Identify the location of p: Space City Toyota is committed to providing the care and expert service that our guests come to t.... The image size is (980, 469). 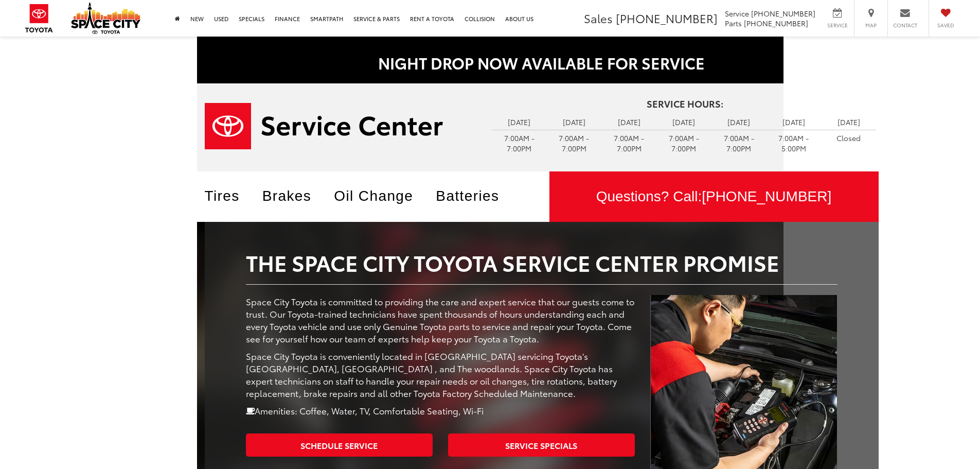
(440, 319).